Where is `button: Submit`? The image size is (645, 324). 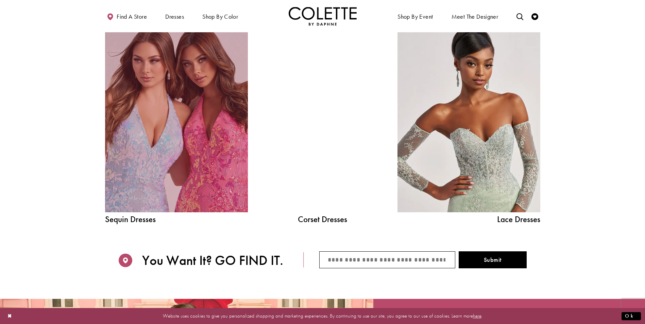 button: Submit is located at coordinates (493, 260).